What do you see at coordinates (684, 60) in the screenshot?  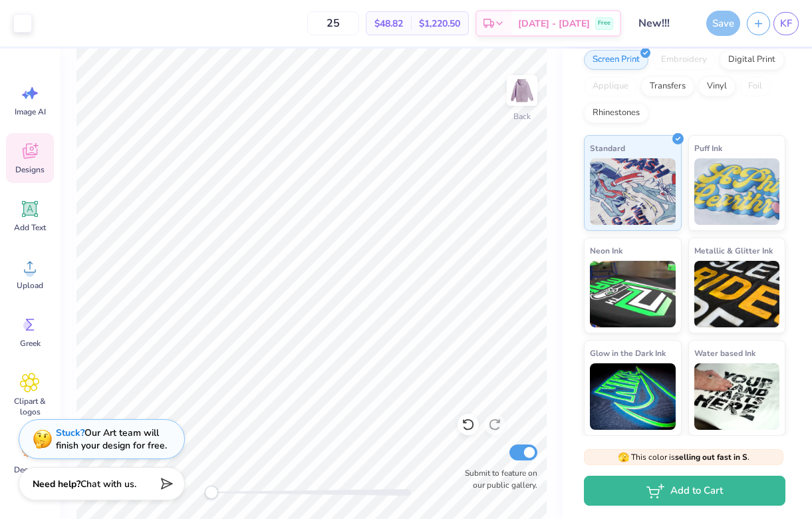 I see `div: Embroidery` at bounding box center [684, 60].